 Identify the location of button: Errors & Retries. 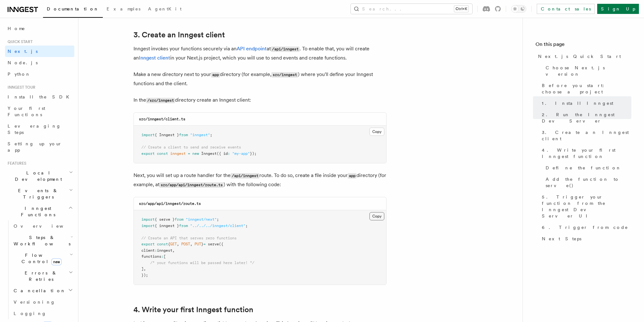
(42, 276).